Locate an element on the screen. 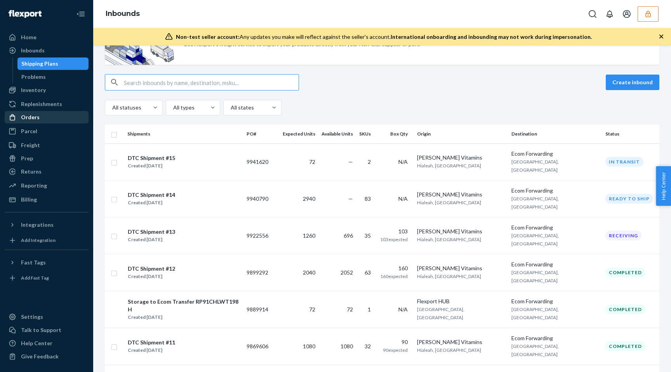 The height and width of the screenshot is (372, 671). a: Problems is located at coordinates (53, 77).